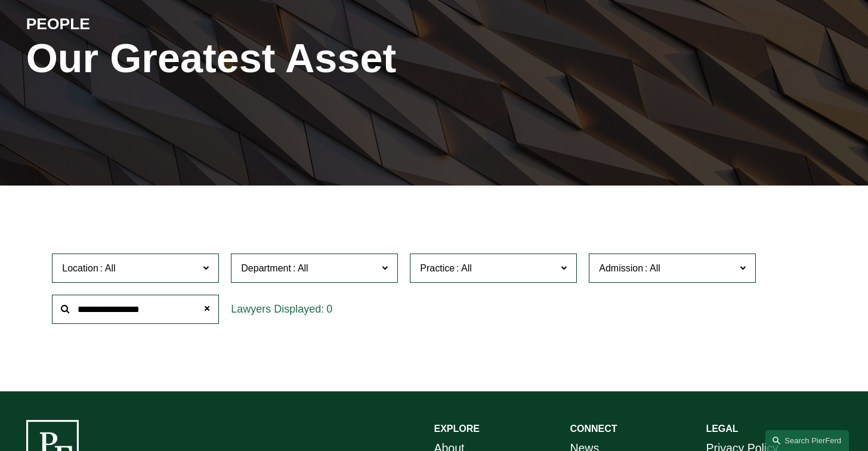  What do you see at coordinates (80, 268) in the screenshot?
I see `span: Location` at bounding box center [80, 268].